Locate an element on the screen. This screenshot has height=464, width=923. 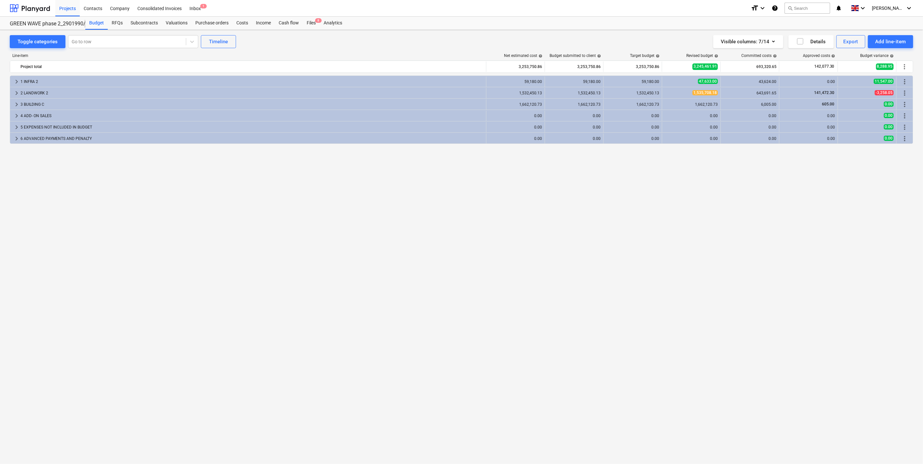
div: 4 ADD- ON SALES is located at coordinates (252, 116).